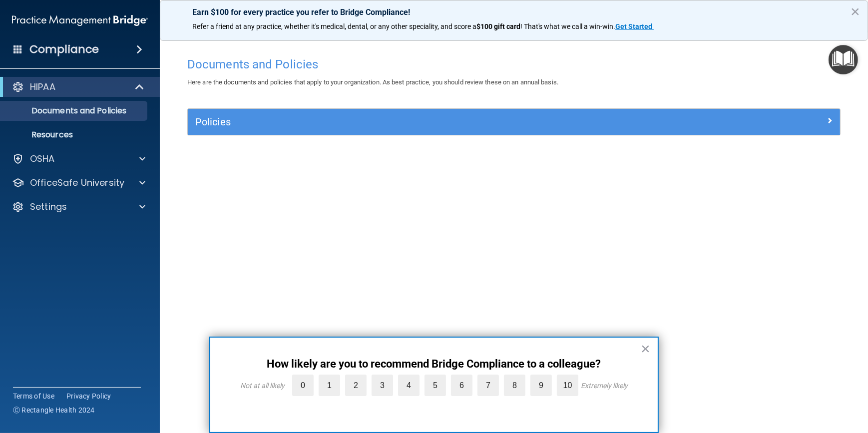 This screenshot has height=433, width=868. I want to click on button: Open Resource Center, so click(842, 59).